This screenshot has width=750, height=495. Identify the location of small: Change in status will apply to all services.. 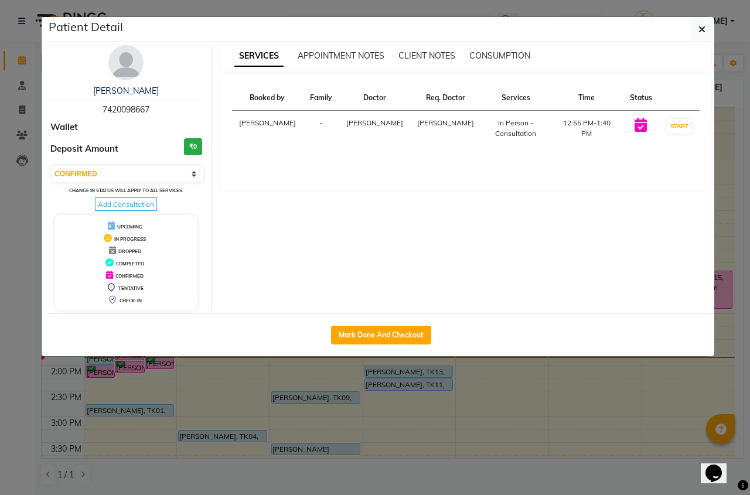
(126, 191).